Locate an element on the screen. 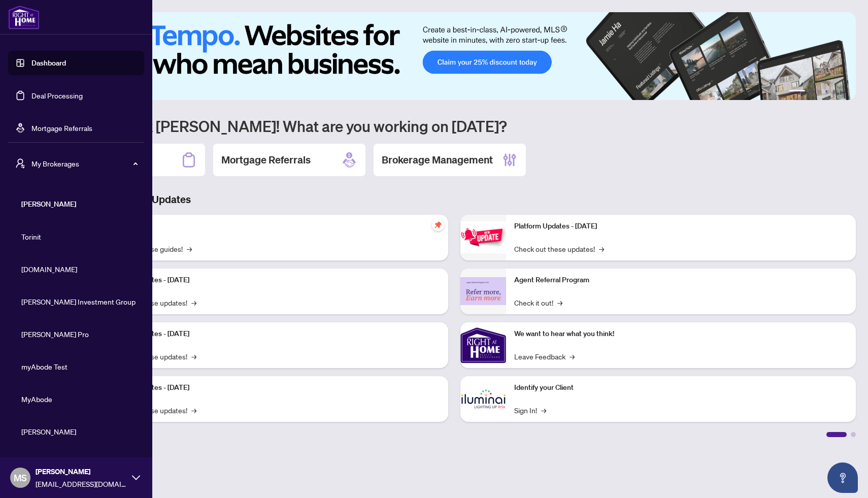 The image size is (868, 498). p: We want to hear what you think! is located at coordinates (681, 334).